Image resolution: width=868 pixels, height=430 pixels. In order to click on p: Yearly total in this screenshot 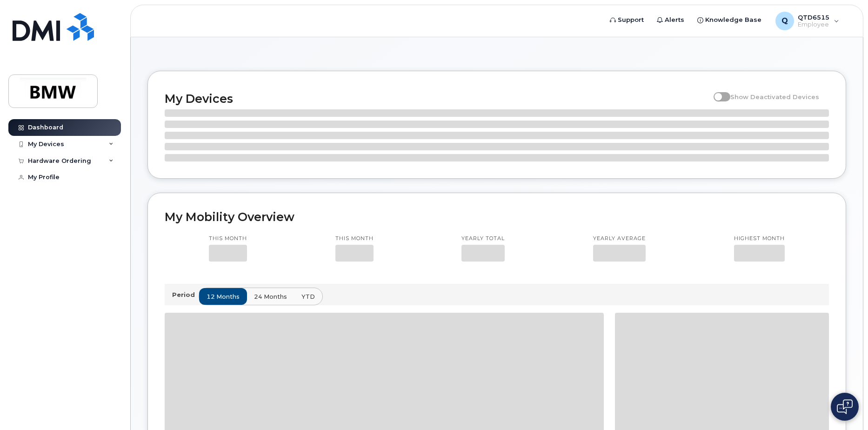, I will do `click(483, 239)`.